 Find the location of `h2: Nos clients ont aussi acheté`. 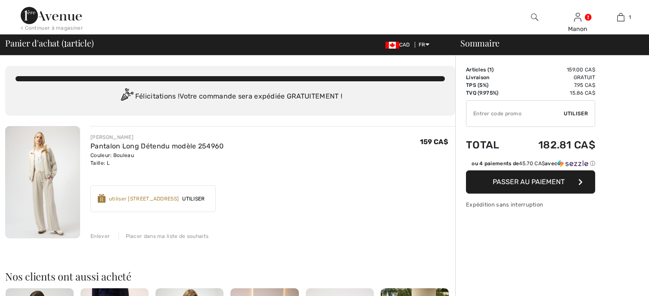

h2: Nos clients ont aussi acheté is located at coordinates (230, 277).